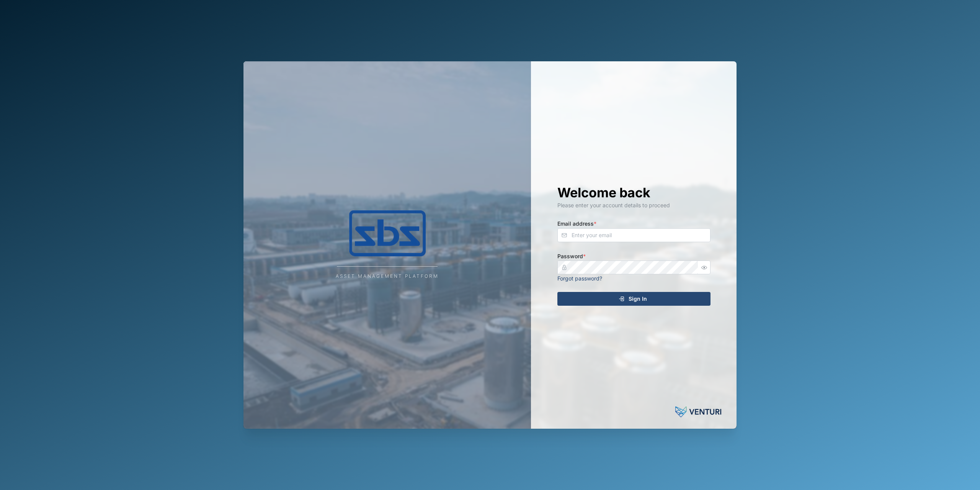  I want to click on h1: Welcome back, so click(634, 193).